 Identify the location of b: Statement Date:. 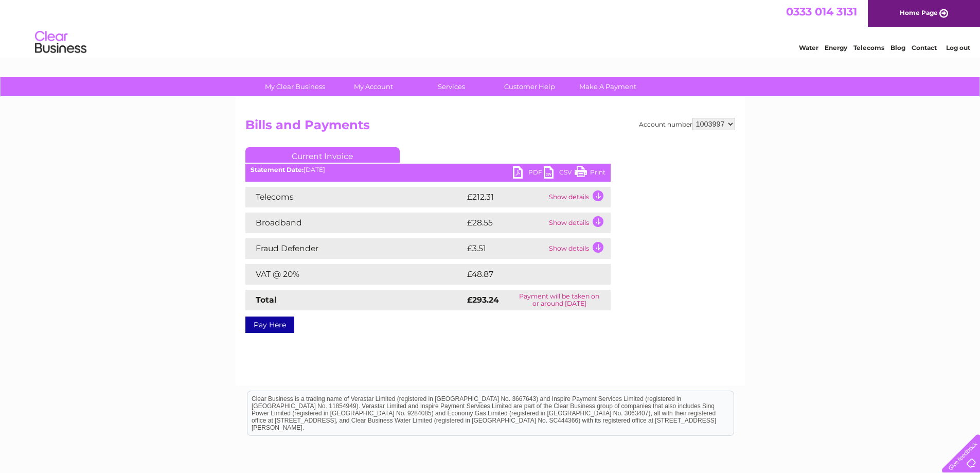
(276, 169).